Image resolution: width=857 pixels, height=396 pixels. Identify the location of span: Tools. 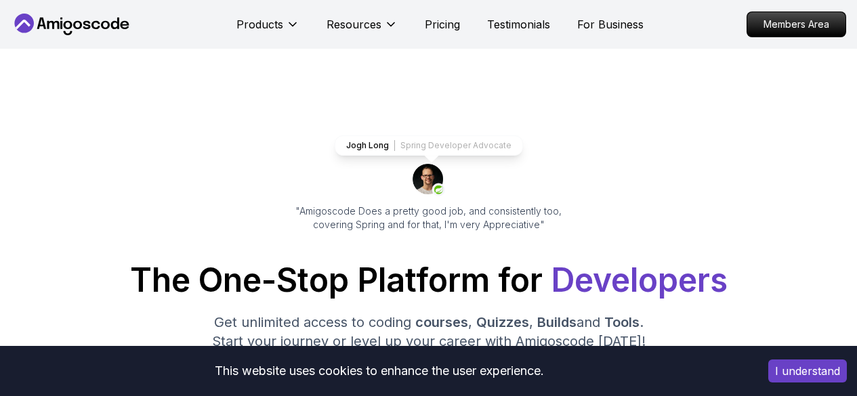
(622, 323).